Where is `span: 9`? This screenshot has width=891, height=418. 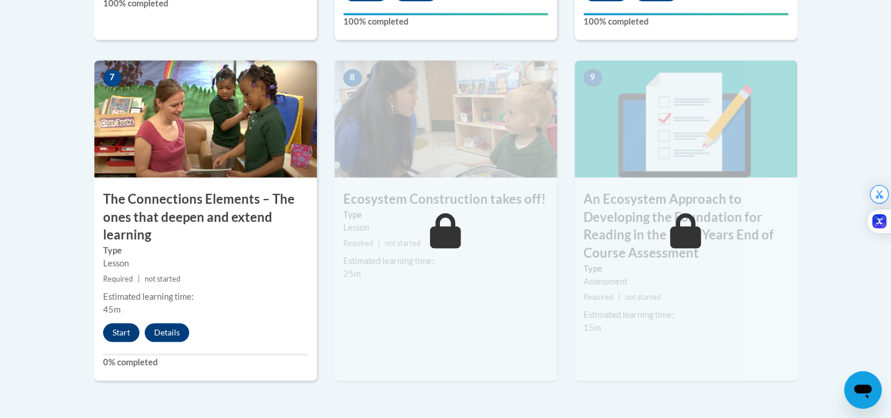
span: 9 is located at coordinates (593, 78).